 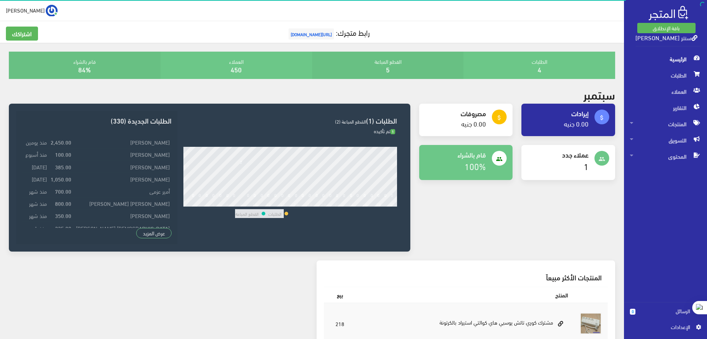 What do you see at coordinates (388, 65) in the screenshot?
I see `div: القطع المباعة` at bounding box center [388, 65].